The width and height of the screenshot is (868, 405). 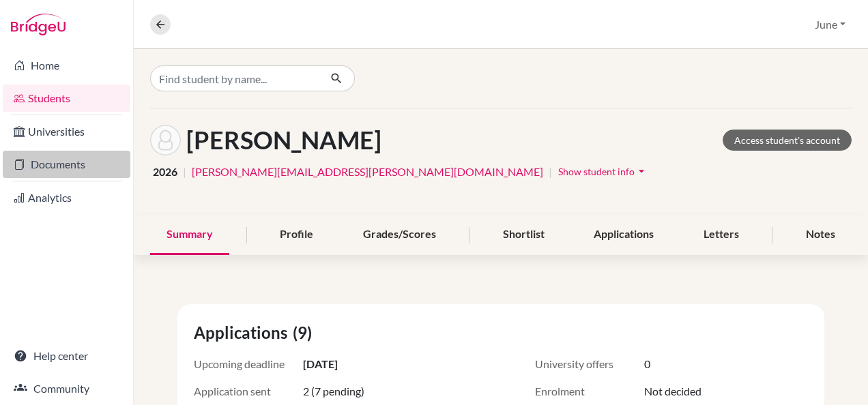 What do you see at coordinates (673, 391) in the screenshot?
I see `span: Not decided` at bounding box center [673, 391].